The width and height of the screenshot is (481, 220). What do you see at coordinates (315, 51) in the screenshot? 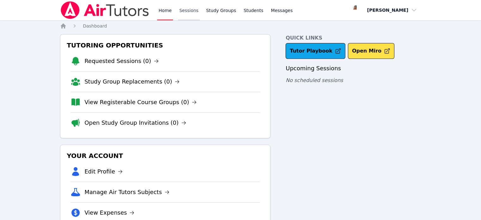
I see `a: Tutor Playbook` at bounding box center [315, 51].